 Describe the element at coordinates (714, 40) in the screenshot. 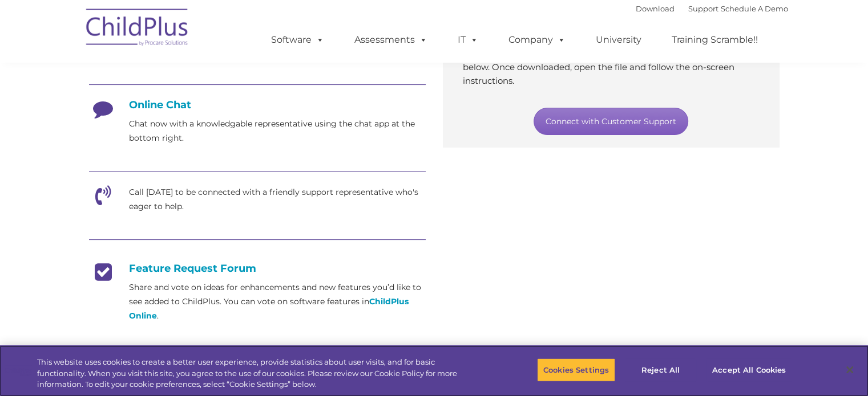

I see `a: Training Scramble!!` at that location.